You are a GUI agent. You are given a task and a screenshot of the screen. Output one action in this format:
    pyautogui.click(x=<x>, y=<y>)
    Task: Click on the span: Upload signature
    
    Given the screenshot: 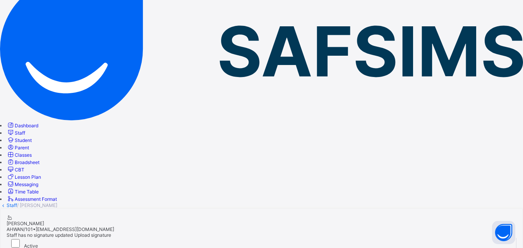 What is the action you would take?
    pyautogui.click(x=93, y=235)
    